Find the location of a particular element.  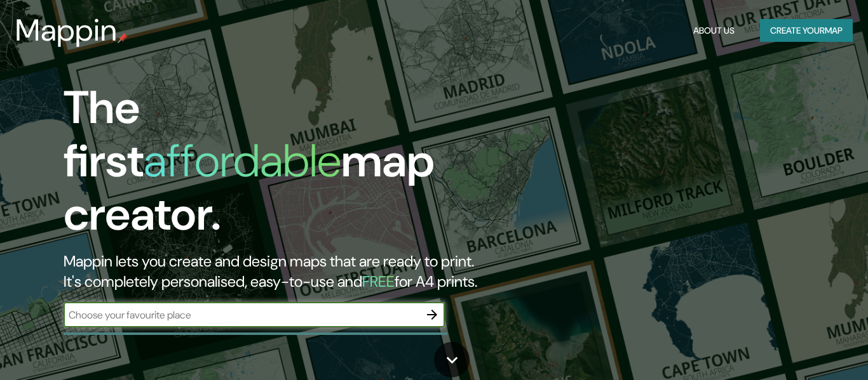

h3: Mappin is located at coordinates (66, 30).